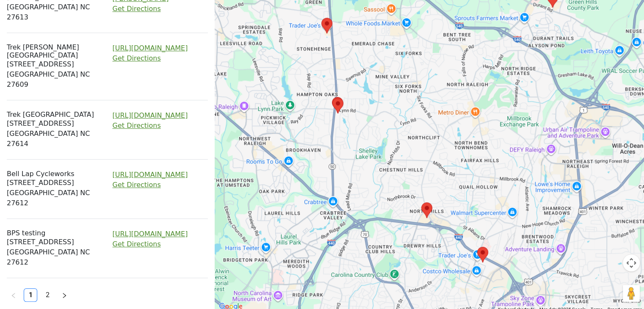 The height and width of the screenshot is (309, 644). I want to click on button: right, so click(64, 295).